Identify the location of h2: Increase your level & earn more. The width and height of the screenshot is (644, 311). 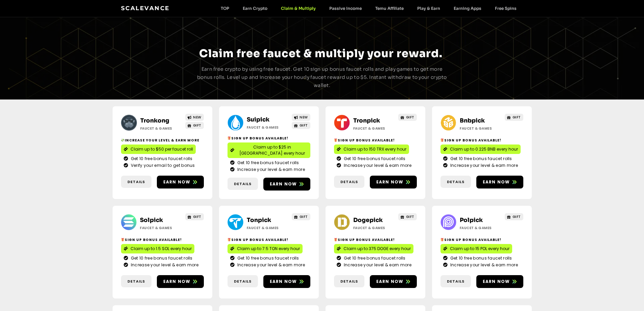
(162, 140).